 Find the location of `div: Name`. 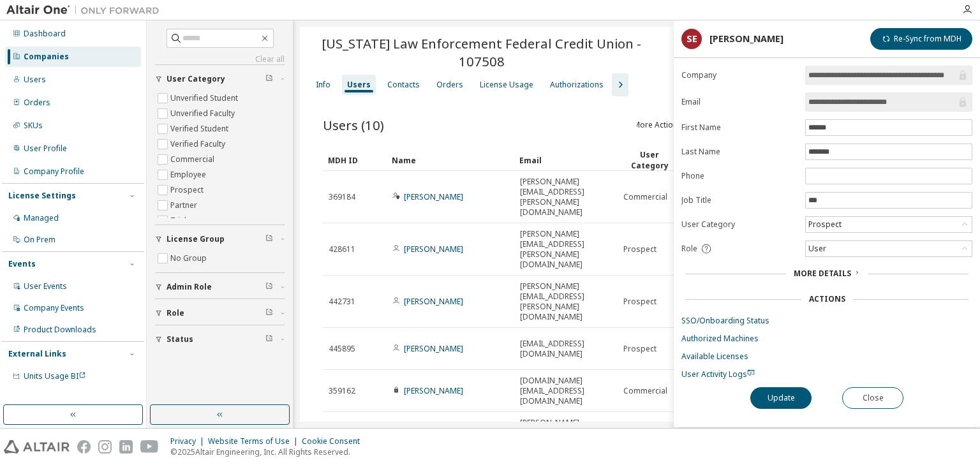

div: Name is located at coordinates (451, 160).